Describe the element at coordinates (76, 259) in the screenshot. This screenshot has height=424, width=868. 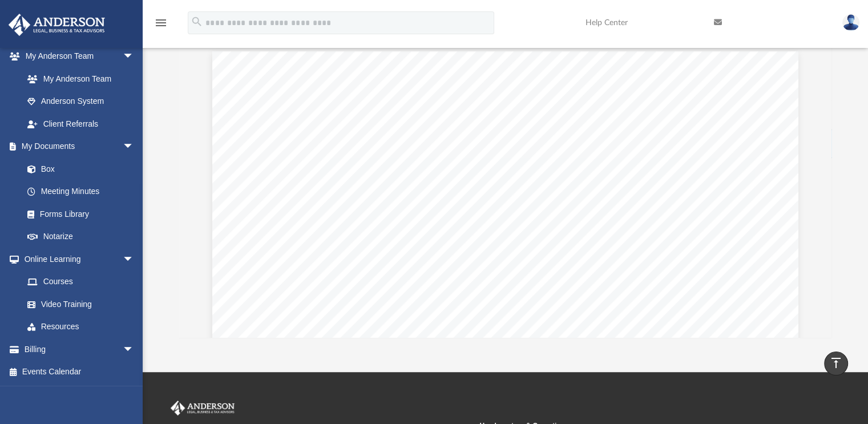
I see `a: Online Learningarrow_drop_down` at that location.